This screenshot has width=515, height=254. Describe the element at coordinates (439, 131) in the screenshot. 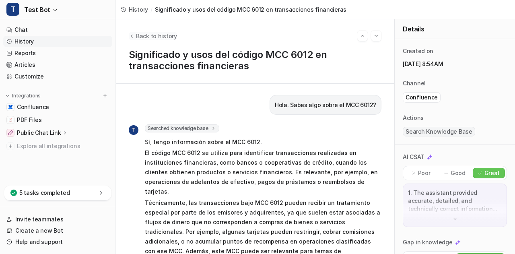

I see `span: Search Knowledge Base` at that location.